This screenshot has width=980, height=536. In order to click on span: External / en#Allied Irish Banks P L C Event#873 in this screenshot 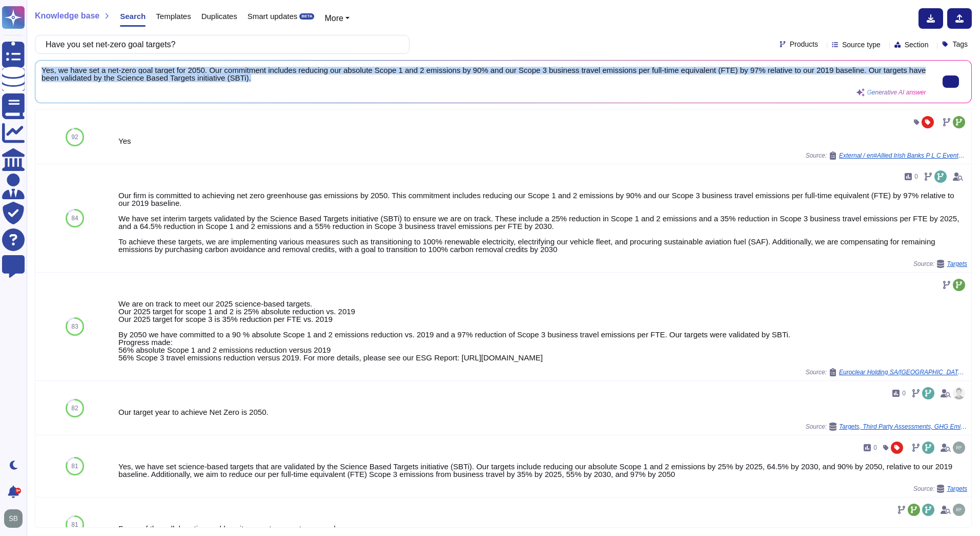, I will do `click(903, 156)`.